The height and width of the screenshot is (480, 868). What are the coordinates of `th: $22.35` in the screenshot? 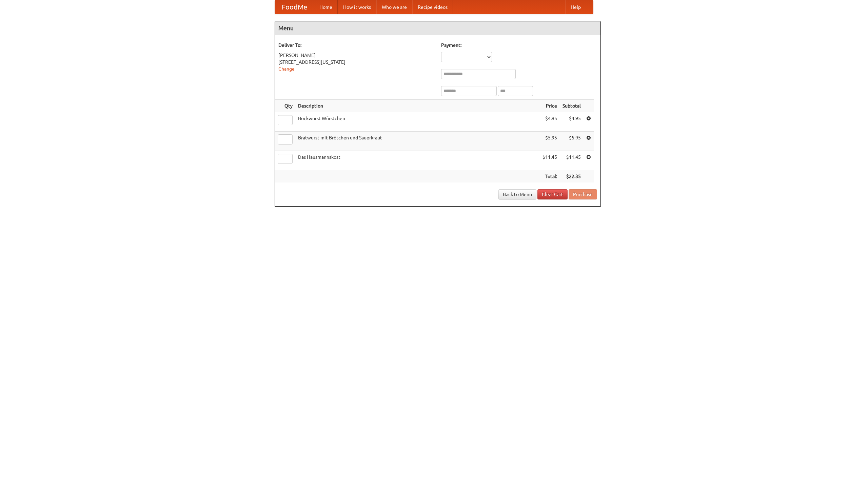 It's located at (572, 177).